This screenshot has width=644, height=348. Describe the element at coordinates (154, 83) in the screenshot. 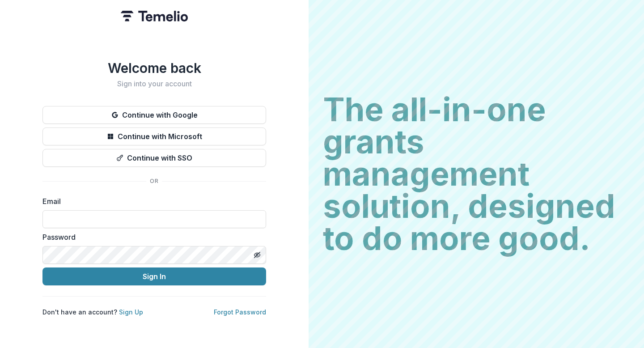

I see `h2: Sign into your account` at that location.